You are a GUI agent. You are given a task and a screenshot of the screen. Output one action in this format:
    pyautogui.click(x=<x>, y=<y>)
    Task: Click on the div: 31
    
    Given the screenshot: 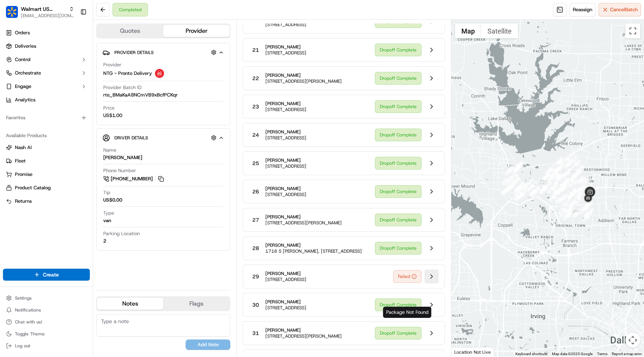 What is the action you would take?
    pyautogui.click(x=514, y=182)
    